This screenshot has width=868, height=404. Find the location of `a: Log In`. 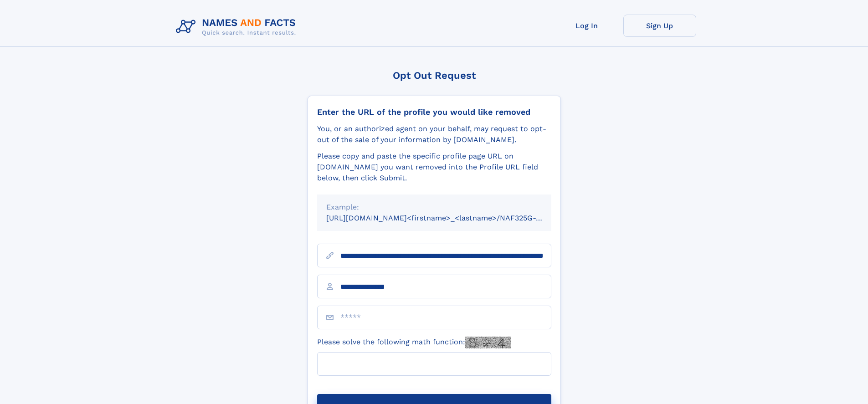

a: Log In is located at coordinates (587, 25).